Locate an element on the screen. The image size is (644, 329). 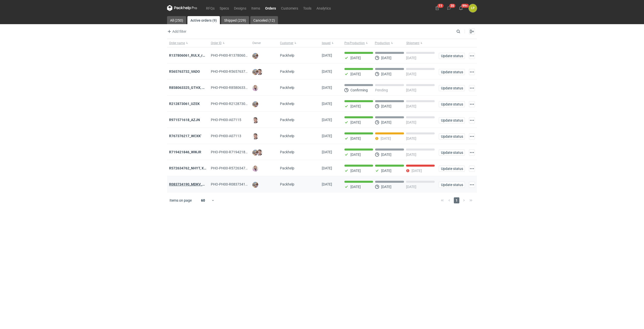
span: PHO-PH00-R572634762_NHYT,-XIXB is located at coordinates (240, 168).